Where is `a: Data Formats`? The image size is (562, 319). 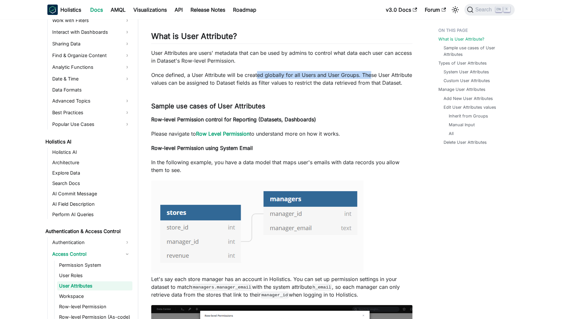 a: Data Formats is located at coordinates (91, 90).